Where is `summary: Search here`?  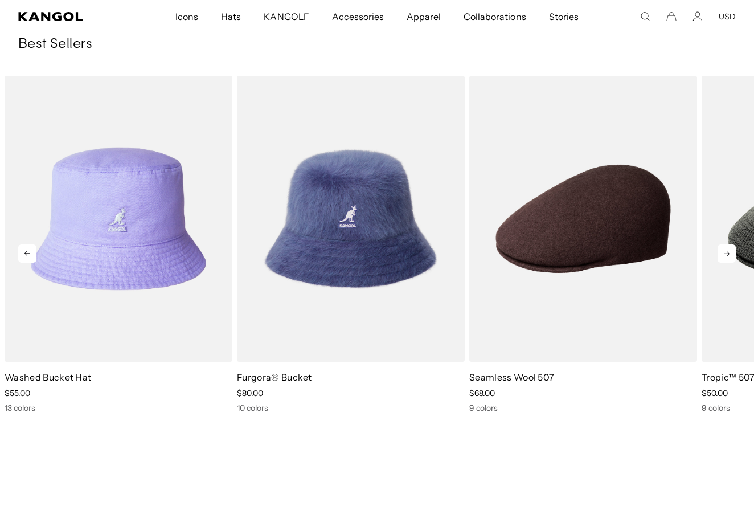
summary: Search here is located at coordinates (645, 17).